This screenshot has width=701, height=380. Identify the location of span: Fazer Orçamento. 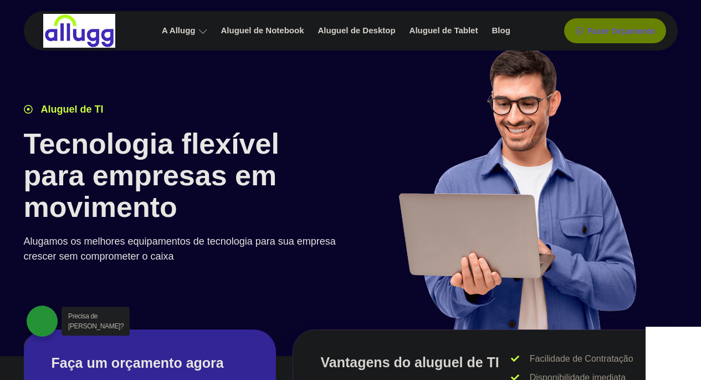
(621, 30).